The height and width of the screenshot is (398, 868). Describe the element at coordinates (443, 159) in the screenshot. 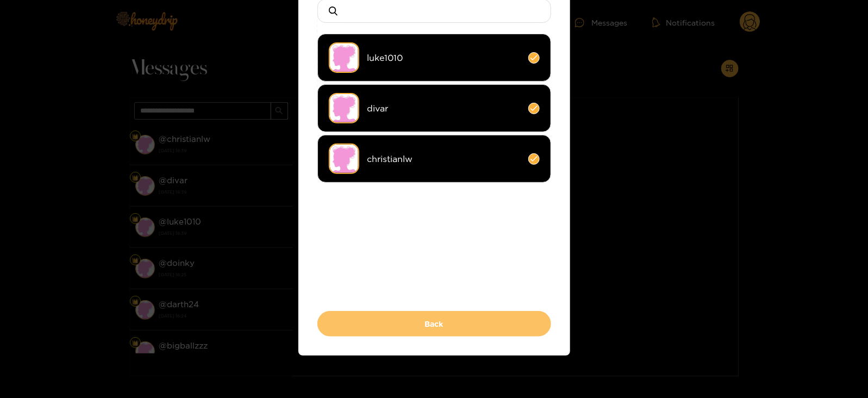

I see `span: christianlw` at that location.